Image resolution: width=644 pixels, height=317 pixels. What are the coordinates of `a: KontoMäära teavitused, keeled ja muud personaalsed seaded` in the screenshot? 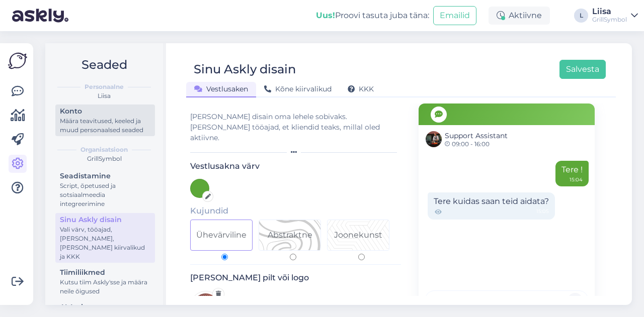 It's located at (105, 120).